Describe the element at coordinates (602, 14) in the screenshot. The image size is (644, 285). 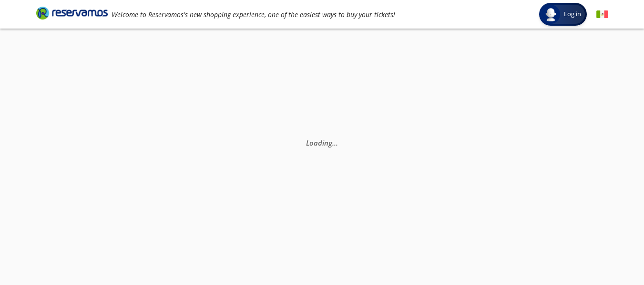
I see `button: Español` at that location.